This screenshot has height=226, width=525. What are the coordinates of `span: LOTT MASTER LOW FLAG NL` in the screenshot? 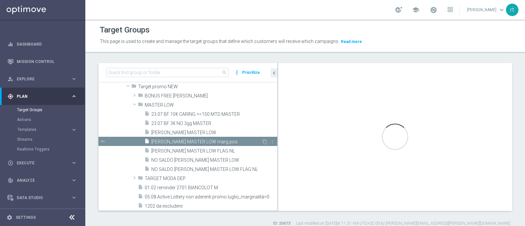 It's located at (214, 151).